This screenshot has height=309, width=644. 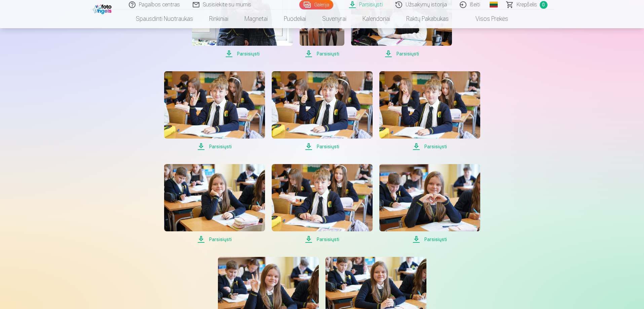 What do you see at coordinates (164, 19) in the screenshot?
I see `a: Spausdinti nuotraukas` at bounding box center [164, 19].